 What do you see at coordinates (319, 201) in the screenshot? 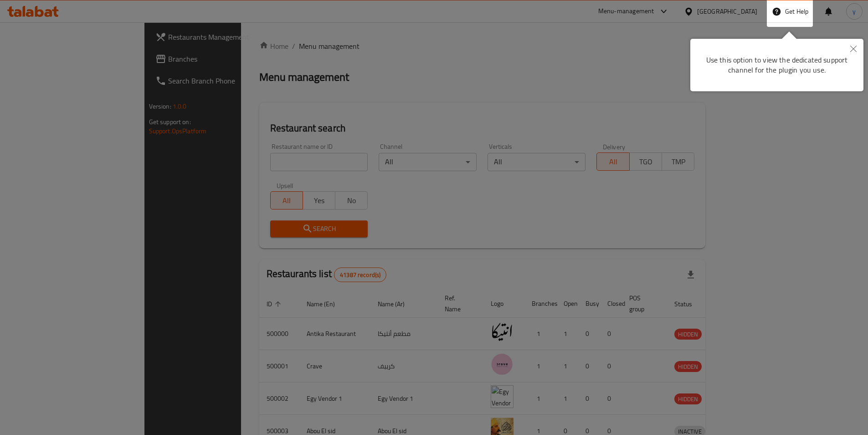
I see `button: Yes` at bounding box center [319, 201].